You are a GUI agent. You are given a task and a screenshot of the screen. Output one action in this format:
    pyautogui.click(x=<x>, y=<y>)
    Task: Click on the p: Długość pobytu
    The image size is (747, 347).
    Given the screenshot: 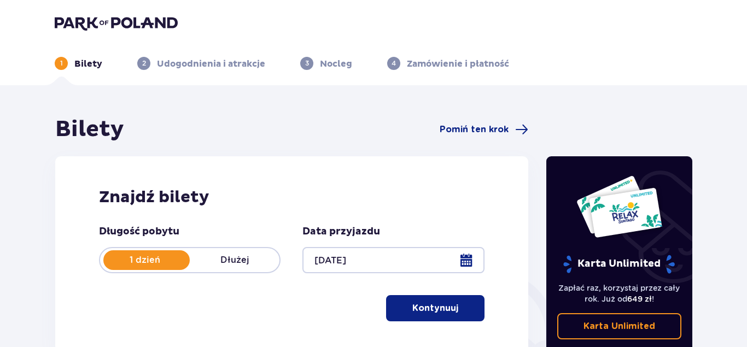 What is the action you would take?
    pyautogui.click(x=139, y=232)
    